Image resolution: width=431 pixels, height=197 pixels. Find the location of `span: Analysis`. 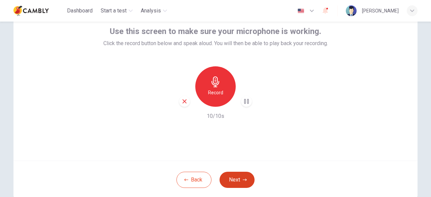

span: Analysis is located at coordinates (151, 11).